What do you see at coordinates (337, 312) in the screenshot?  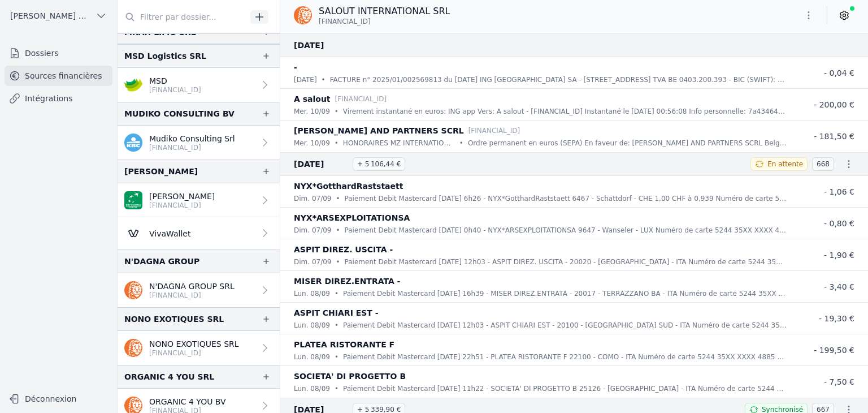 I see `p: ASPIT CHIARI EST -` at bounding box center [337, 312].